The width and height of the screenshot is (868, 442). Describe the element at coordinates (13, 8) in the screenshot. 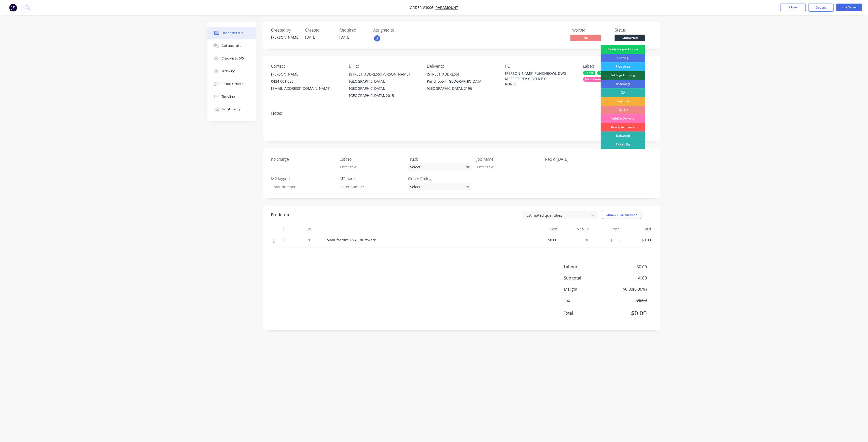

I see `img: Factory` at that location.